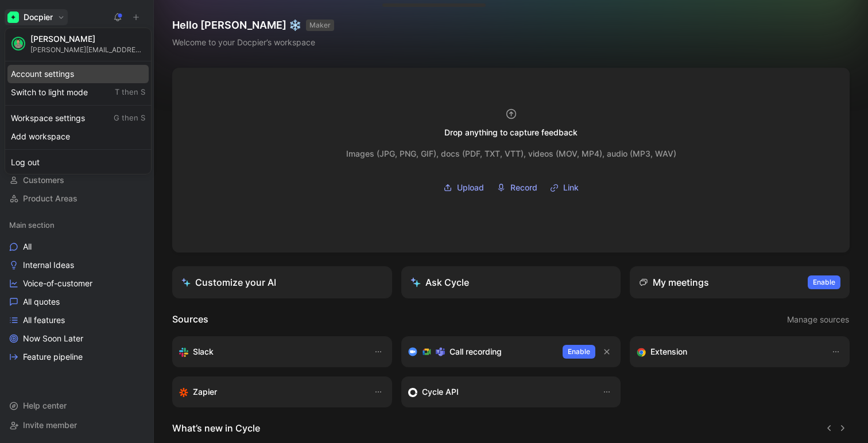 This screenshot has width=868, height=443. I want to click on img: avatar, so click(18, 44).